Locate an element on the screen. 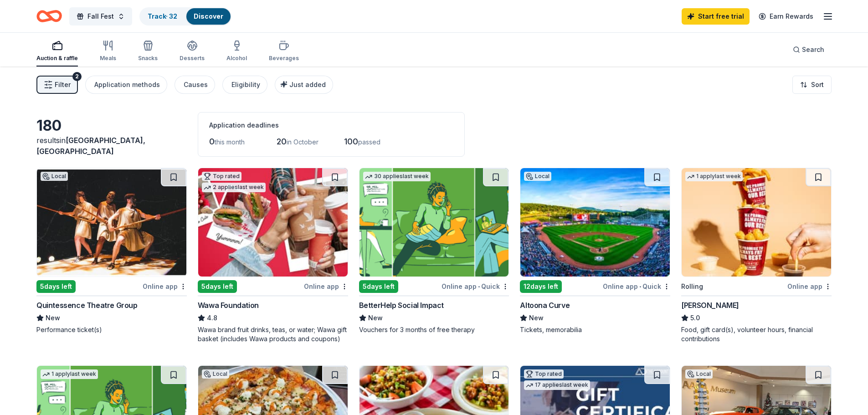 This screenshot has width=868, height=415. img: Image for Quintessence Theatre Group is located at coordinates (112, 222).